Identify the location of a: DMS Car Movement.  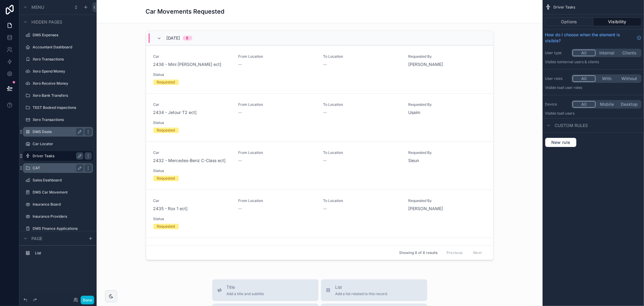
(62, 192).